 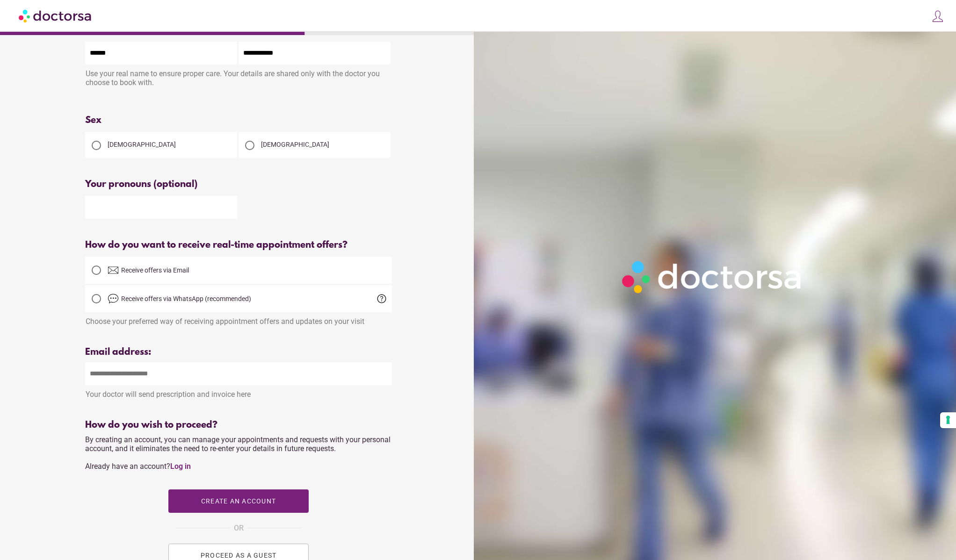 What do you see at coordinates (238, 528) in the screenshot?
I see `span: OR` at bounding box center [238, 528].